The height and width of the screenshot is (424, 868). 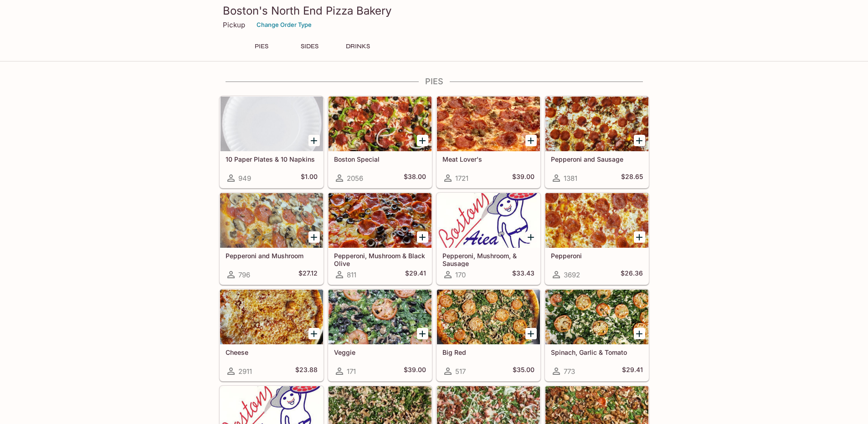 What do you see at coordinates (489, 239) in the screenshot?
I see `a: Pepperoni, Mushroom, & Sausage170$33.43` at bounding box center [489, 239].